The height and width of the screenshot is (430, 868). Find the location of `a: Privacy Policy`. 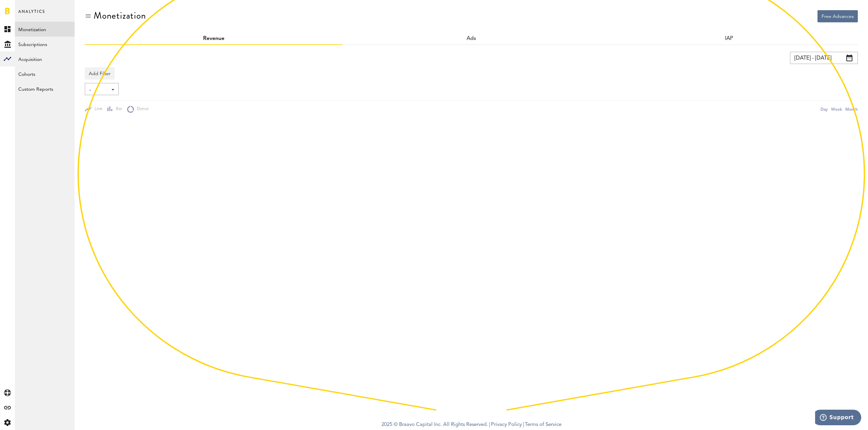

a: Privacy Policy is located at coordinates (507, 425).